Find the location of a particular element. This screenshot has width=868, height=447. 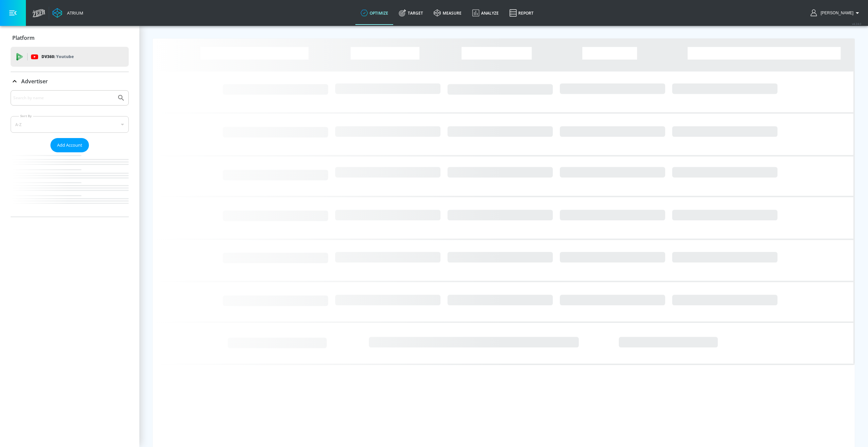

div: A-Z is located at coordinates (70, 124).